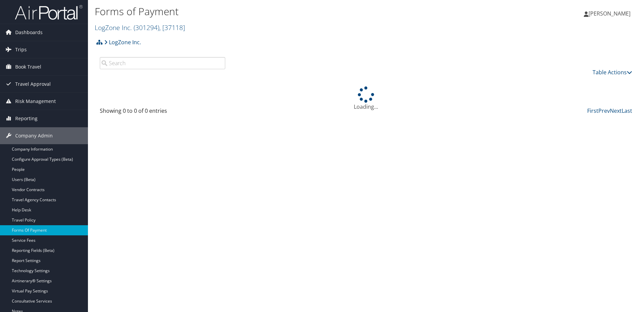  Describe the element at coordinates (49, 12) in the screenshot. I see `img: airportal-logo.png` at that location.